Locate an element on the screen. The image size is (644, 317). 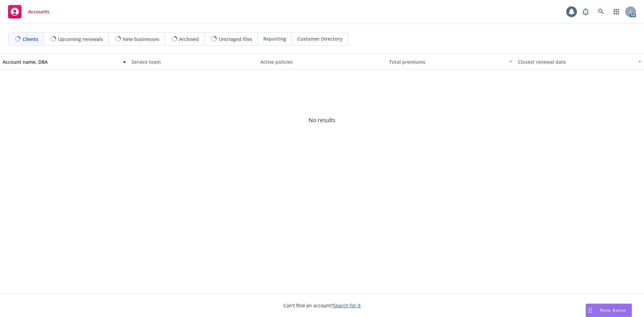
button: Nova Assist is located at coordinates (609, 310).